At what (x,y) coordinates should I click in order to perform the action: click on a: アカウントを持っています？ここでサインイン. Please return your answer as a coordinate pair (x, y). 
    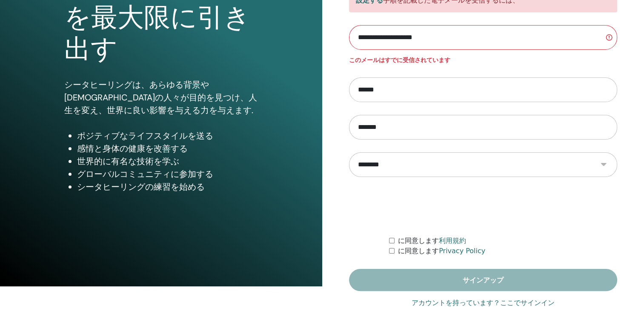
    Looking at the image, I should click on (483, 303).